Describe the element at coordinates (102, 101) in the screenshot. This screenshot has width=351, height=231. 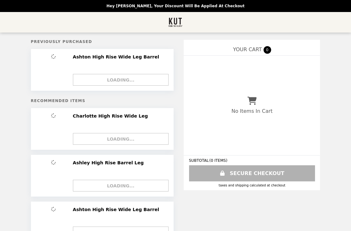
I see `h5: Recommended Items` at that location.